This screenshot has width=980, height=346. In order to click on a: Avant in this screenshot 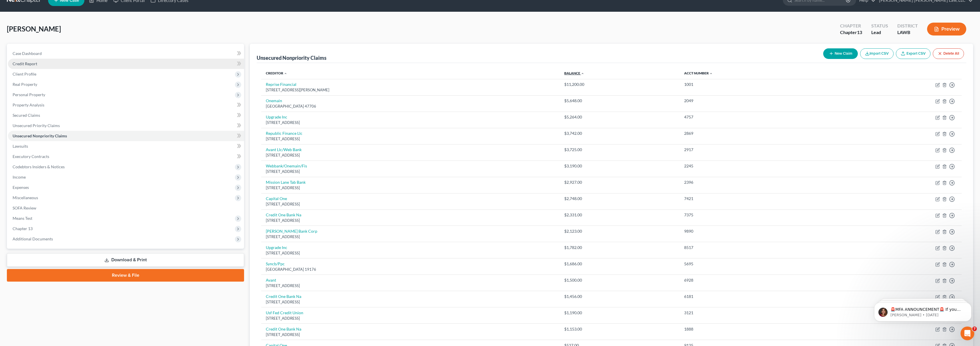, I will do `click(271, 280)`.